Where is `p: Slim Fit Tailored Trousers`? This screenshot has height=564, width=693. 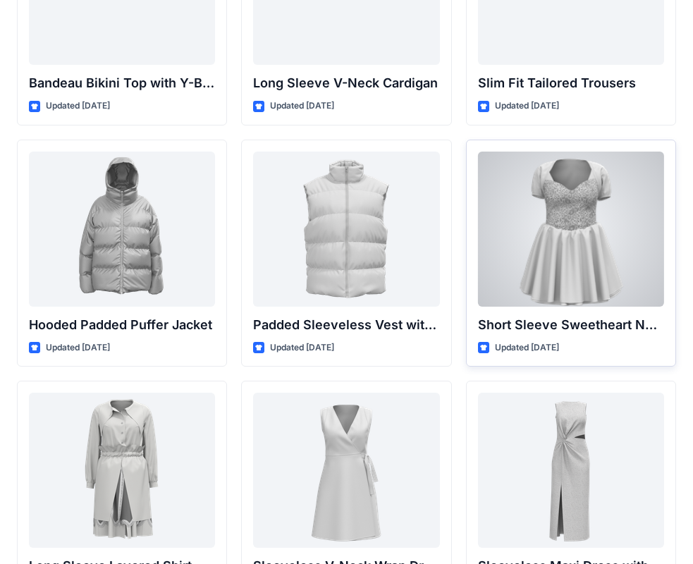 p: Slim Fit Tailored Trousers is located at coordinates (571, 83).